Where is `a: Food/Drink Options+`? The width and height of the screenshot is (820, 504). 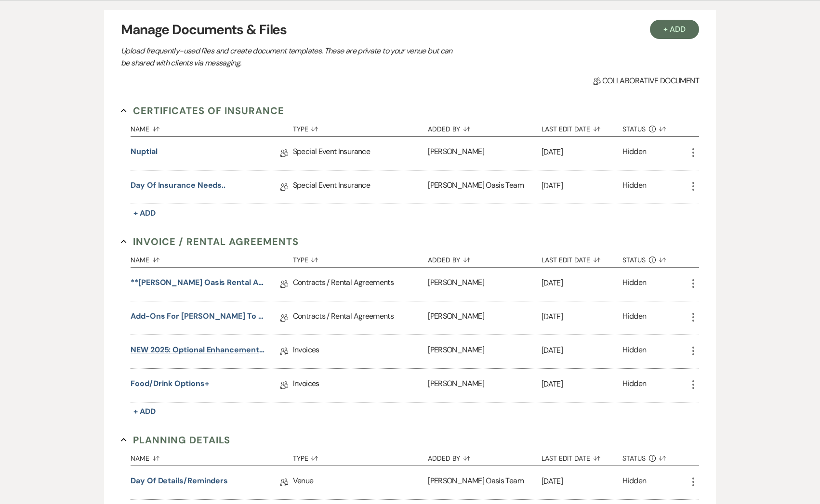
a: Food/Drink Options+ is located at coordinates (169, 385).